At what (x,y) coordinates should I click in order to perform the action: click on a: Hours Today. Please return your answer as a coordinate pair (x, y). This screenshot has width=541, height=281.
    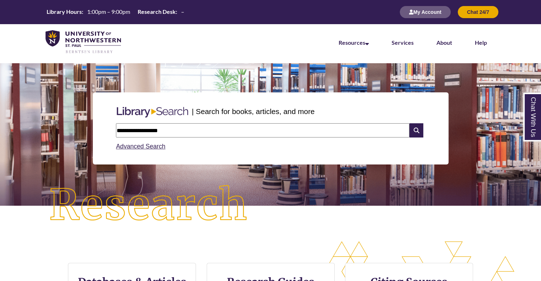
    Looking at the image, I should click on (115, 12).